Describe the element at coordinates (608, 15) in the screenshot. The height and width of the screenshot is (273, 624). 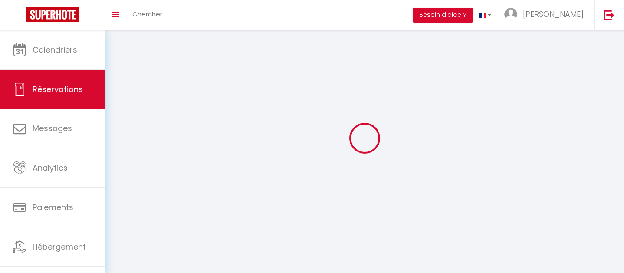
I see `img: logout` at that location.